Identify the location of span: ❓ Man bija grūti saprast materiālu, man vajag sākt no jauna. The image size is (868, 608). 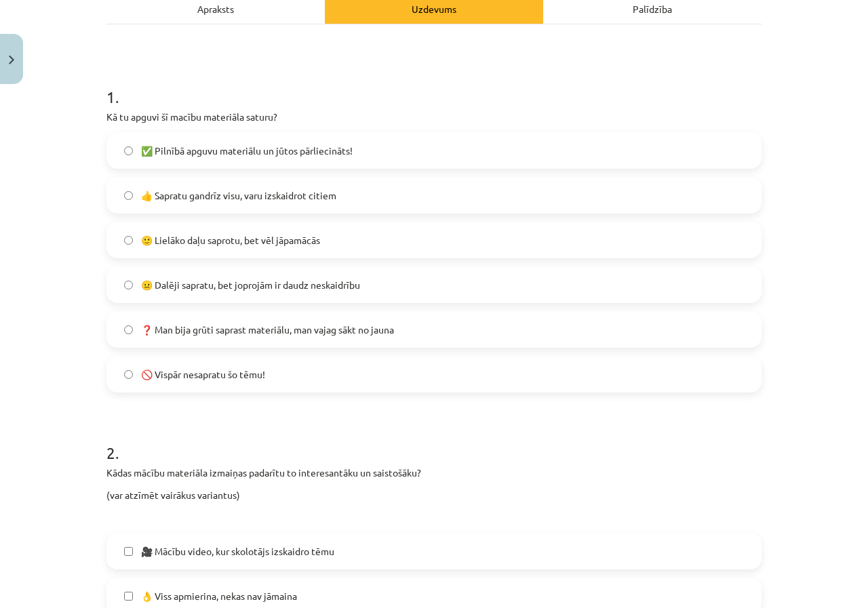
(267, 329).